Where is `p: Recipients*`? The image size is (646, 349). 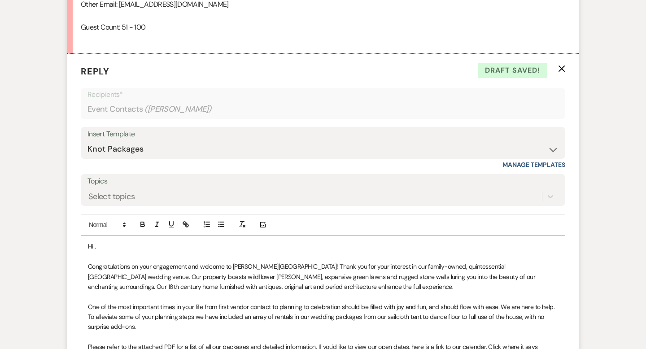 p: Recipients* is located at coordinates (323, 95).